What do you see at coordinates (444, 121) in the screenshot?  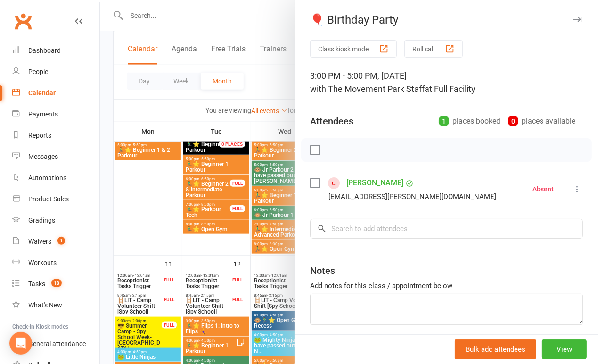 I see `div: 1` at bounding box center [444, 121].